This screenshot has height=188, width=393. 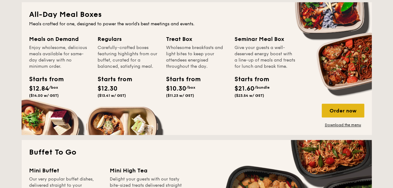 What do you see at coordinates (343, 111) in the screenshot?
I see `div: Order now` at bounding box center [343, 111].